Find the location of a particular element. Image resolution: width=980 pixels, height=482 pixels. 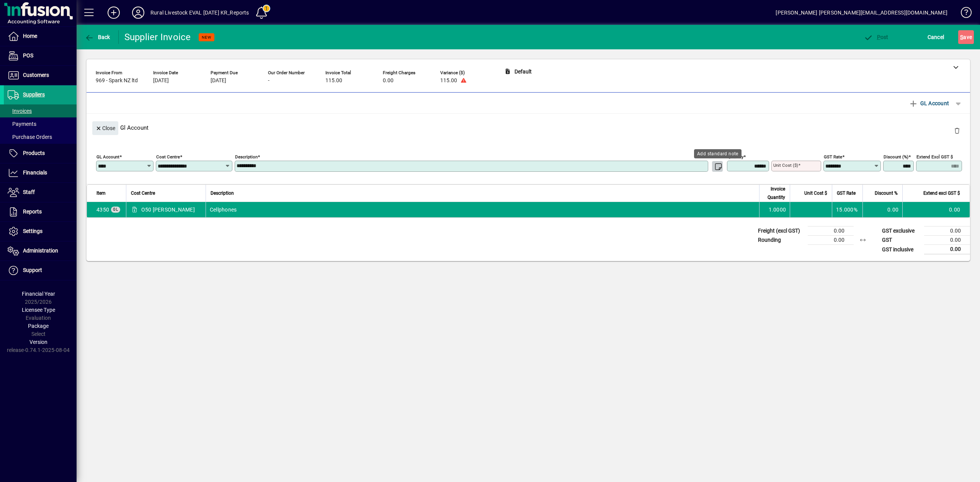

button: Delete is located at coordinates (958, 131).